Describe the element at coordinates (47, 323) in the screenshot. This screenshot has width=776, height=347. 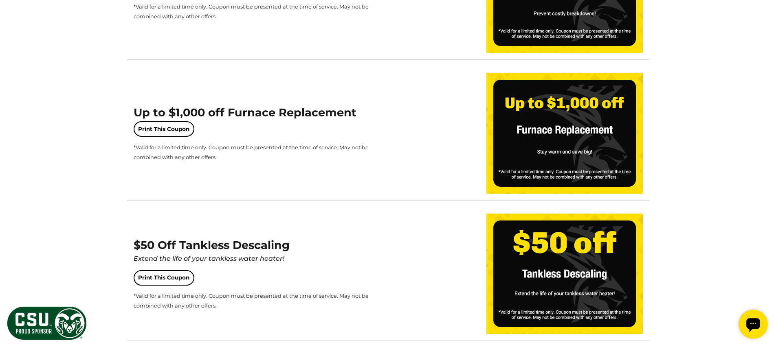
I see `img: CSU Sponsor Badge` at that location.